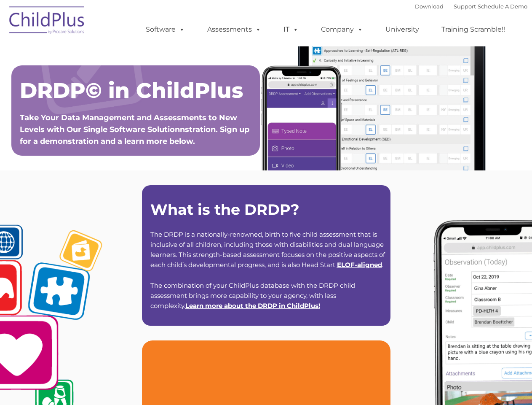 This screenshot has height=405, width=532. What do you see at coordinates (253, 295) in the screenshot?
I see `span: The combination of your ChildPlus database with the DRDP child assessment brings more capability ...` at bounding box center [253, 295].